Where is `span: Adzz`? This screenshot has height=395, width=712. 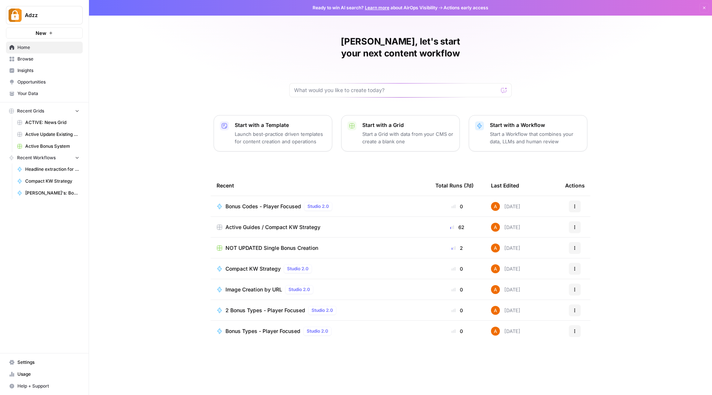 span: Adzz is located at coordinates (47, 15).